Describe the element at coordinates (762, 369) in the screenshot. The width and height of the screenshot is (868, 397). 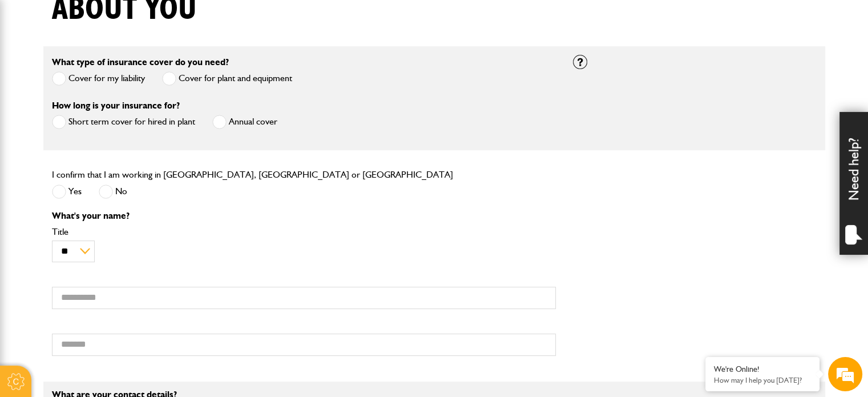
I see `div: We're Online!` at that location.